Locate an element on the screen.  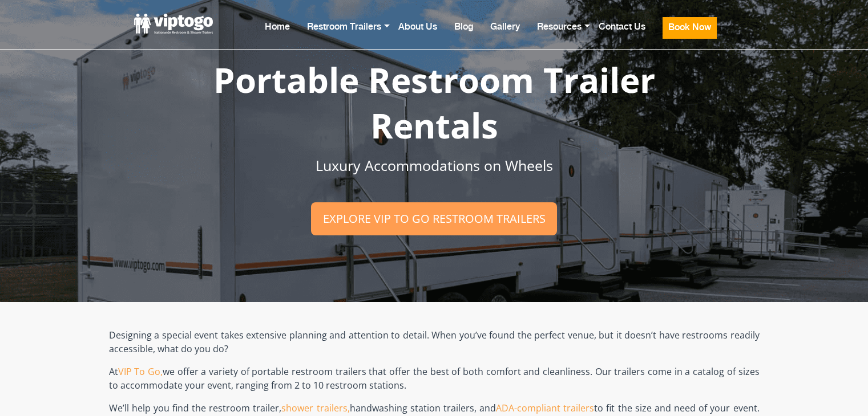
a: Blog is located at coordinates (463, 34).